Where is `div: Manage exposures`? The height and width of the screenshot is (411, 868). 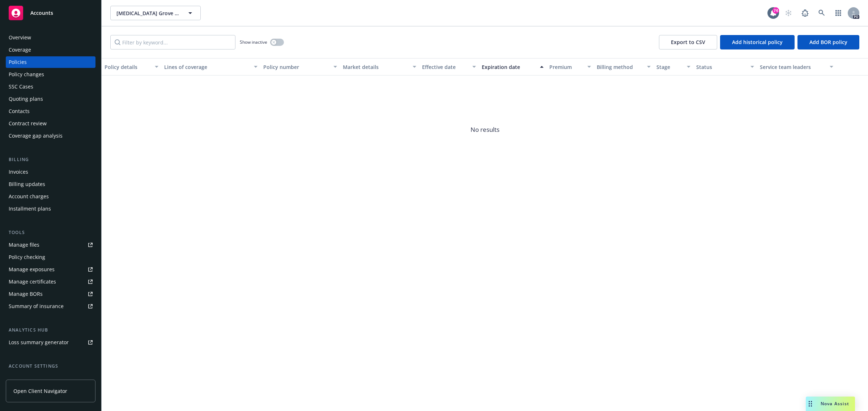
div: Manage exposures is located at coordinates (32, 269).